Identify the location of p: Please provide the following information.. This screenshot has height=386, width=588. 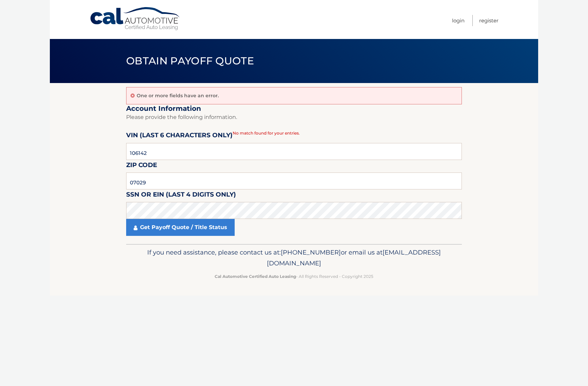
(294, 117).